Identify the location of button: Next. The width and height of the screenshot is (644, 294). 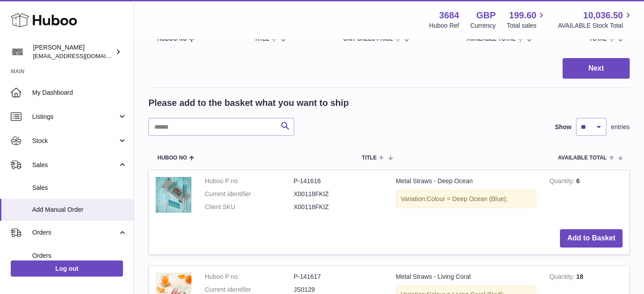
(596, 68).